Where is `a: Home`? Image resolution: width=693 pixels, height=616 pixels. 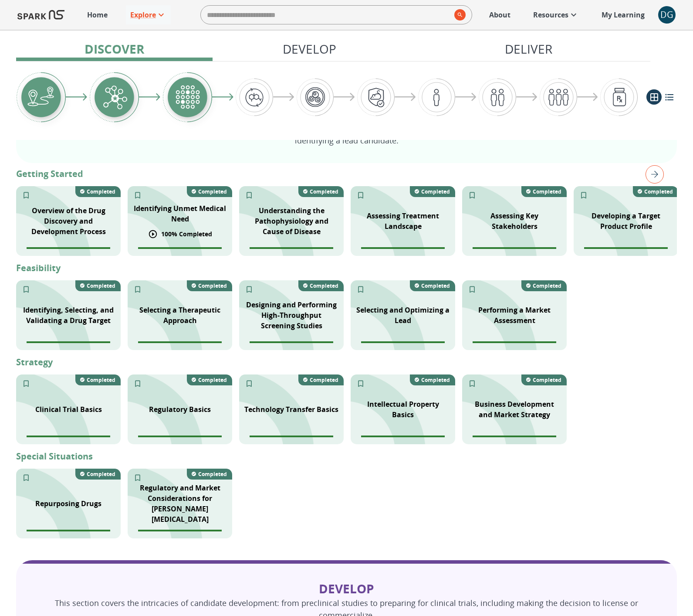 a: Home is located at coordinates (97, 15).